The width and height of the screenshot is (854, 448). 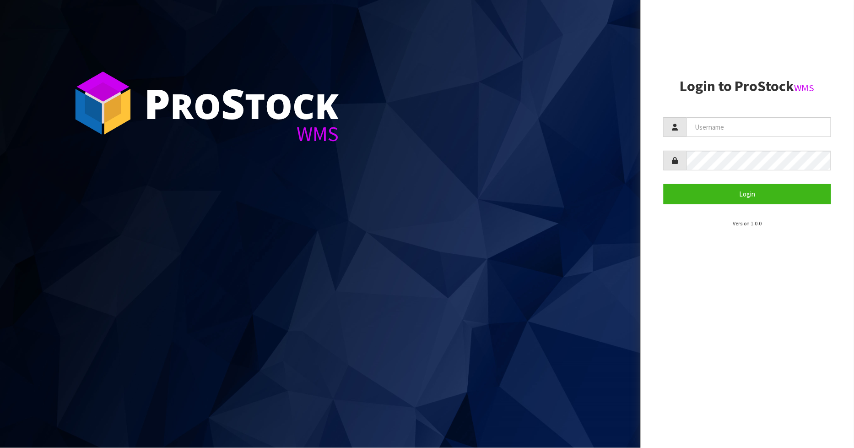 What do you see at coordinates (157, 103) in the screenshot?
I see `span: P` at bounding box center [157, 103].